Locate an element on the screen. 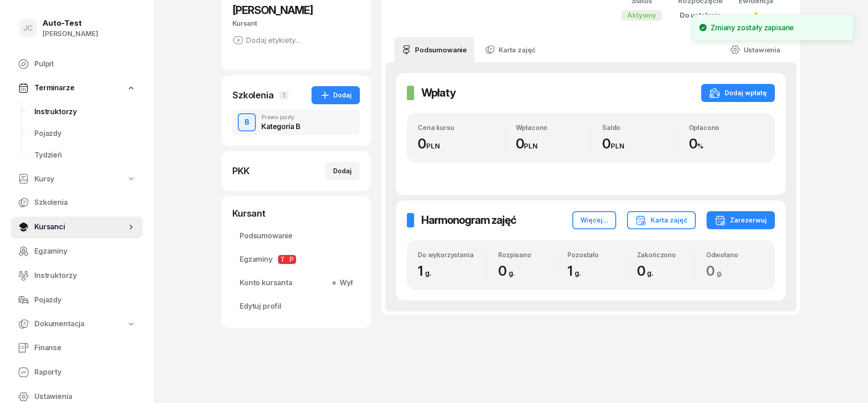 The height and width of the screenshot is (403, 868). a: Edytuj profil is located at coordinates (296, 307).